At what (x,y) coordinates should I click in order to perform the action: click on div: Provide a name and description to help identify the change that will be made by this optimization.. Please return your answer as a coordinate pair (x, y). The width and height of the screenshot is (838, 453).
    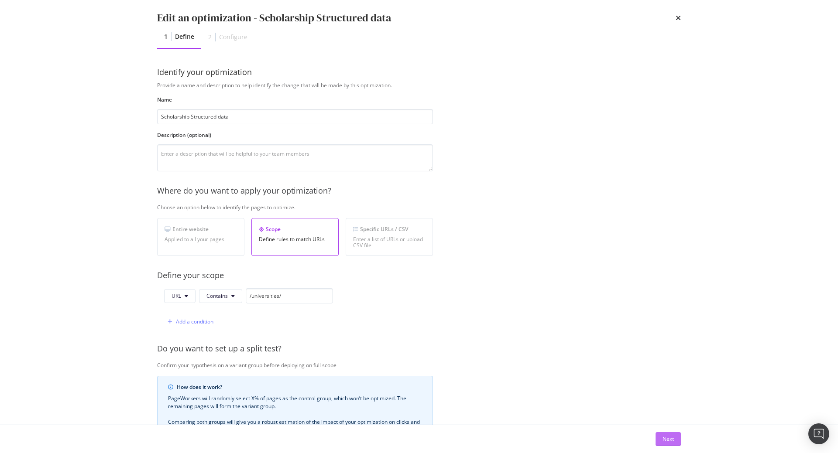
    Looking at the image, I should click on (440, 85).